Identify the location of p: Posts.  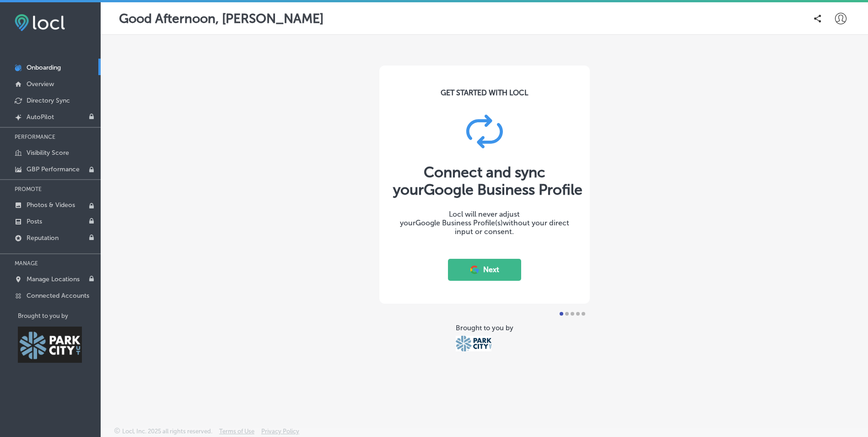
(35, 221).